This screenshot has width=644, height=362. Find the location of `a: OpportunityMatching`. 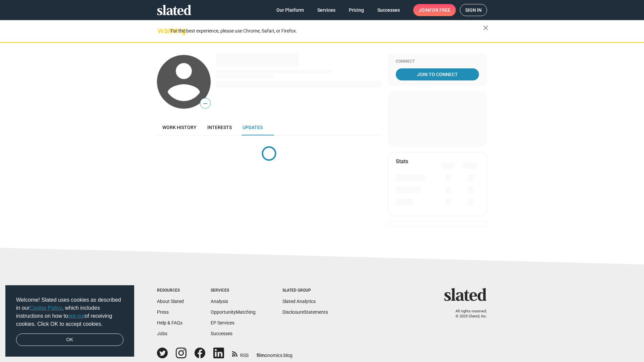

a: OpportunityMatching is located at coordinates (233, 312).